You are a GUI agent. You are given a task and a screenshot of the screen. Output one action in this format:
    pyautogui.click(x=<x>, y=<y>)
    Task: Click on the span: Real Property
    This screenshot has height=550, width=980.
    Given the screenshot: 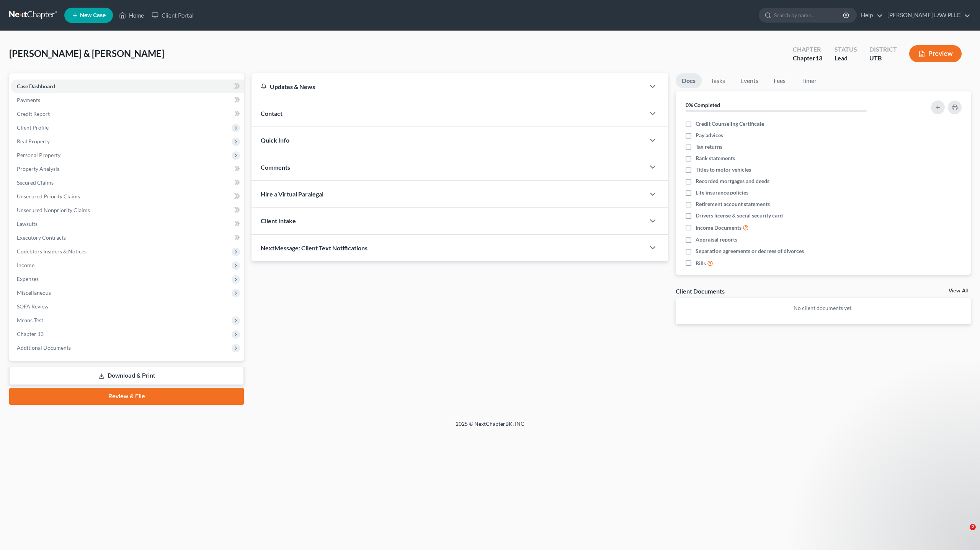 What is the action you would take?
    pyautogui.click(x=33, y=141)
    